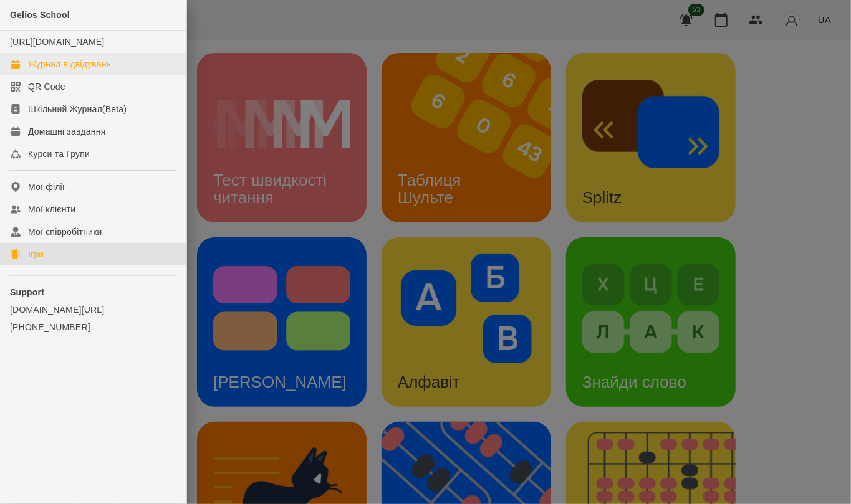  What do you see at coordinates (70, 64) in the screenshot?
I see `div: Журнал відвідувань` at bounding box center [70, 64].